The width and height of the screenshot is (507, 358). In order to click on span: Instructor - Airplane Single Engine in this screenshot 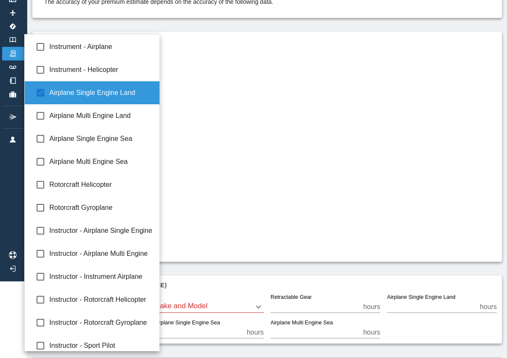, I will do `click(101, 230)`.